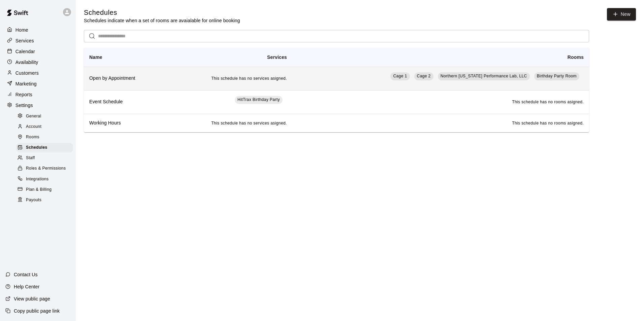 The height and width of the screenshot is (321, 644). Describe the element at coordinates (44, 148) in the screenshot. I see `div: Schedules` at that location.